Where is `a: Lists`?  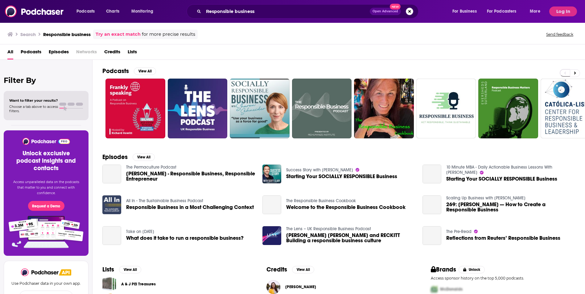 a: Lists is located at coordinates (132, 53).